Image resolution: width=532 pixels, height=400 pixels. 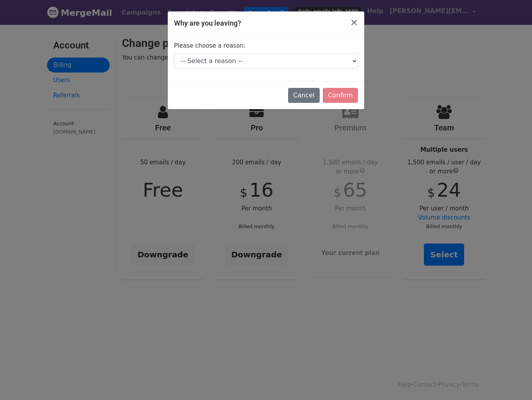 I want to click on input: Confirm, so click(x=340, y=96).